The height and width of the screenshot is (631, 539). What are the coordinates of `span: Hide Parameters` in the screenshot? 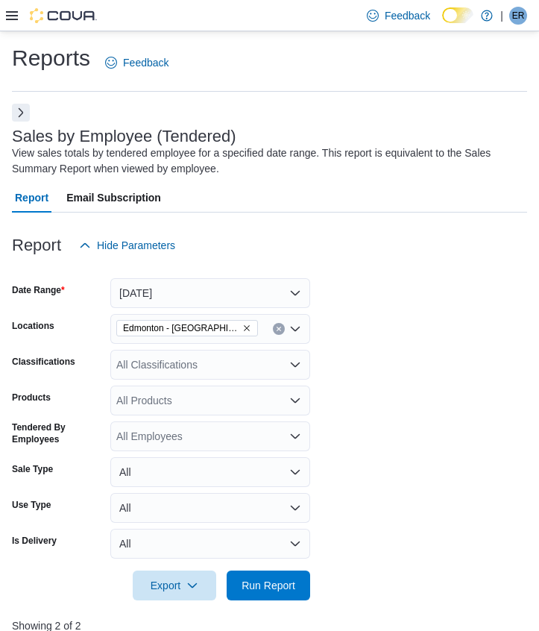 It's located at (136, 245).